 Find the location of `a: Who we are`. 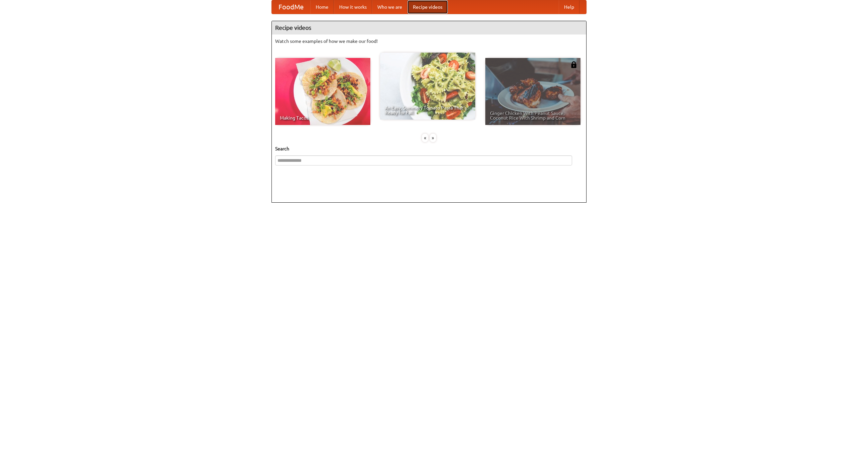

a: Who we are is located at coordinates (390, 7).